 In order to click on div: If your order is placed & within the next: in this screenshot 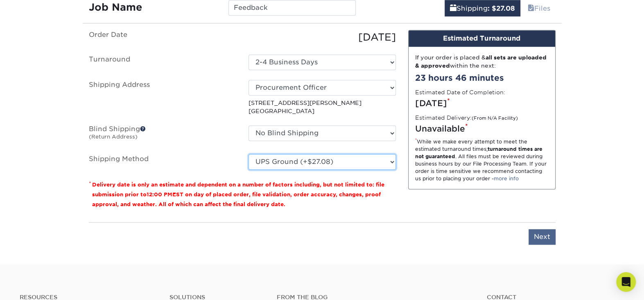, I will do `click(482, 61)`.